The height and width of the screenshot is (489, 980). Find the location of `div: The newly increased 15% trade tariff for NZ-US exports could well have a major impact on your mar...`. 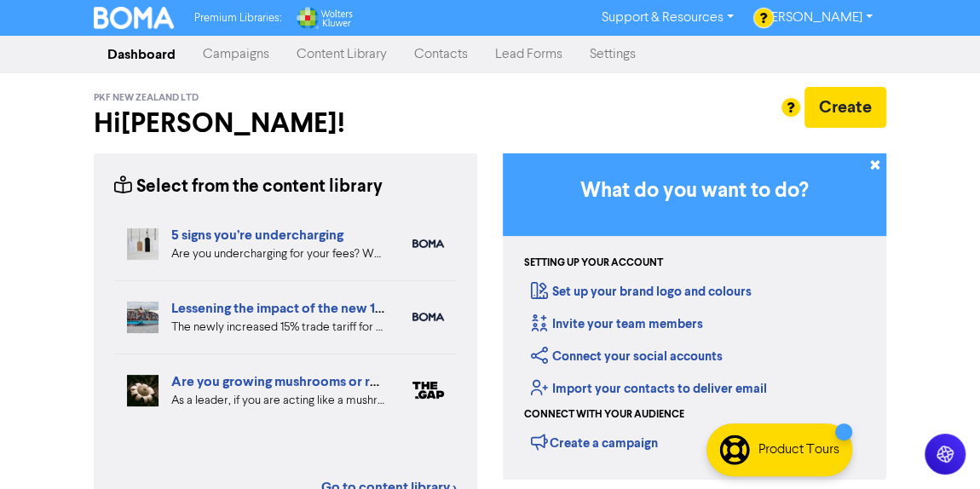

div: The newly increased 15% trade tariff for NZ-US exports could well have a major impact on your mar... is located at coordinates (279, 327).